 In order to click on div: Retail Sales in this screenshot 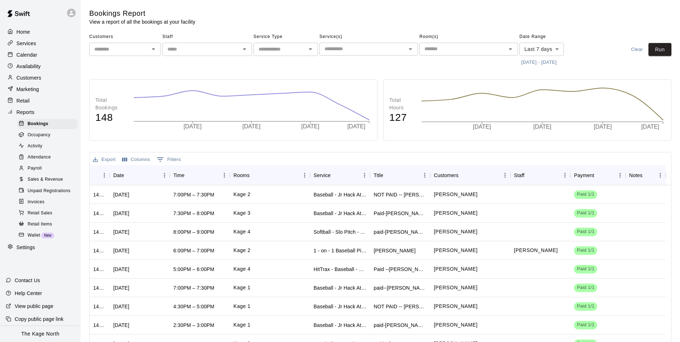, I will do `click(47, 213)`.